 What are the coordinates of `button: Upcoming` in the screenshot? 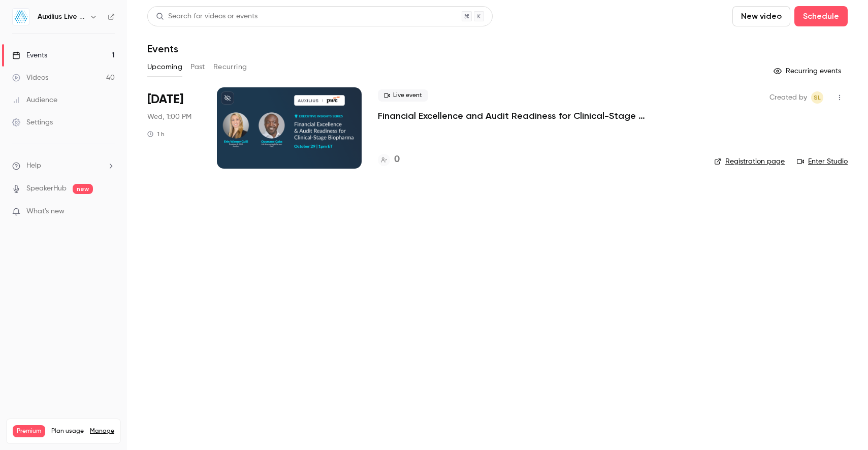 It's located at (165, 67).